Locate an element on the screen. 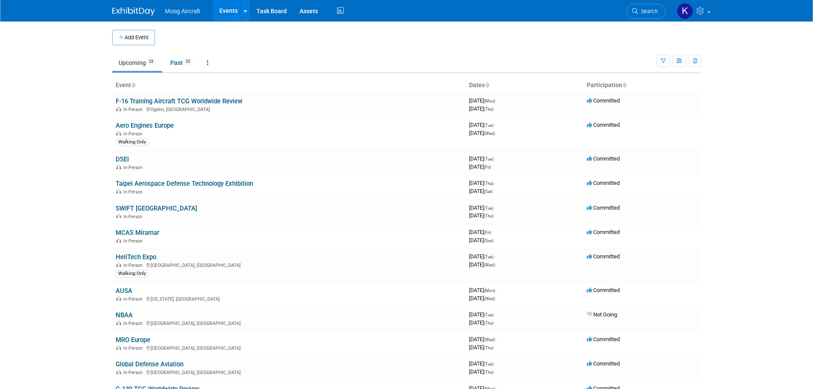  div: Walking Only is located at coordinates (132, 274).